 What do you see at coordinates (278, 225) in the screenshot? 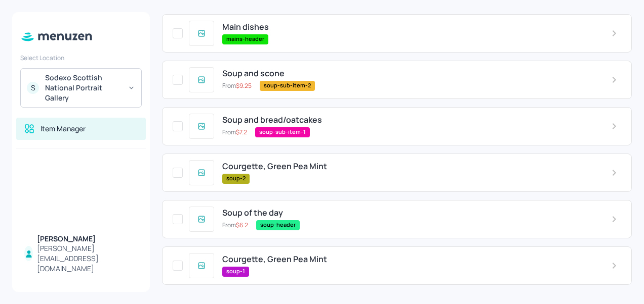
I see `span: soup-header` at bounding box center [278, 225].